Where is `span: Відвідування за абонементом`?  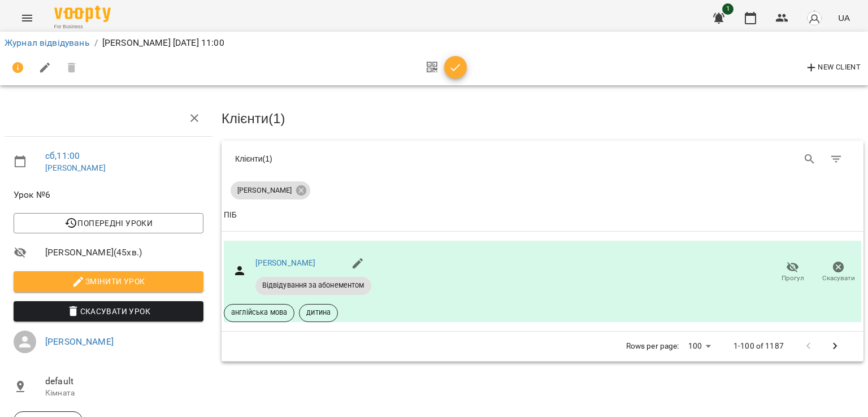 span: Відвідування за абонементом is located at coordinates (313, 285).